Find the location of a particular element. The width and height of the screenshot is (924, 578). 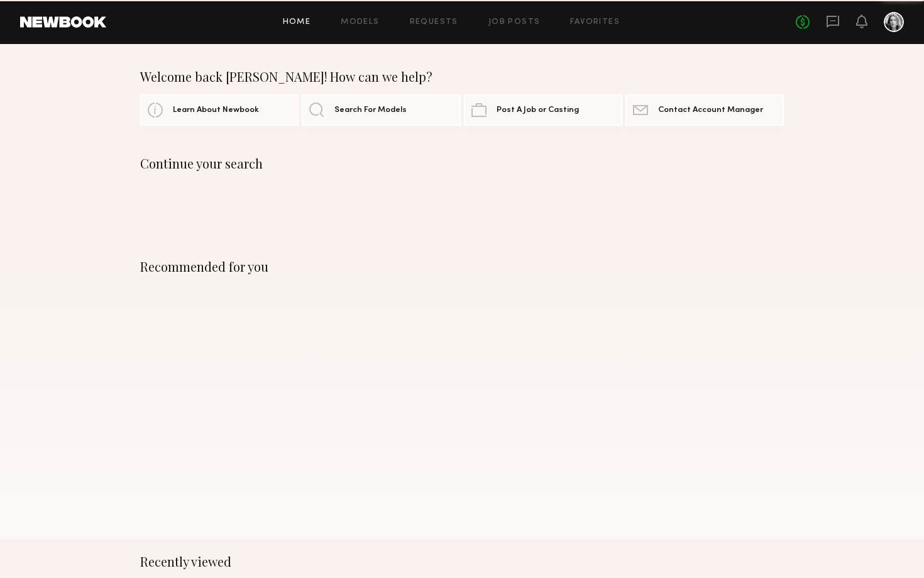

span: Search For Models is located at coordinates (370, 110).